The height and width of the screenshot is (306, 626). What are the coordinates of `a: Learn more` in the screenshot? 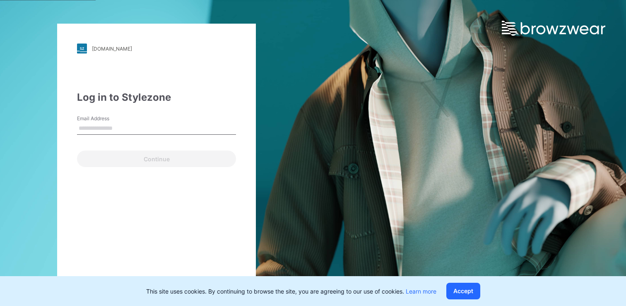 It's located at (421, 291).